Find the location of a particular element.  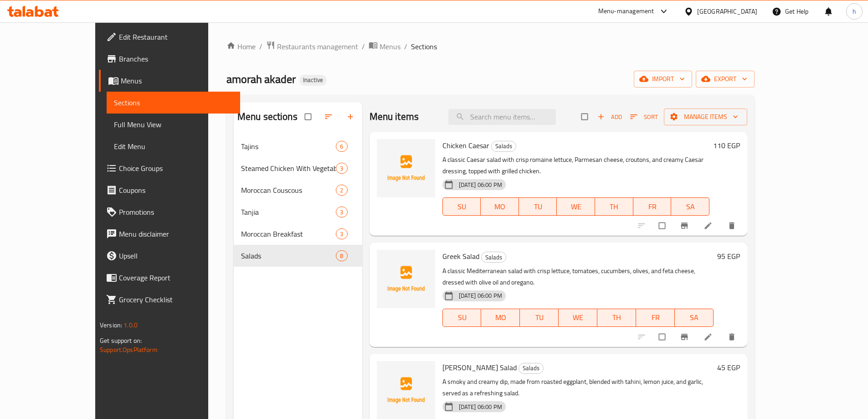

span: FR is located at coordinates (655, 317).